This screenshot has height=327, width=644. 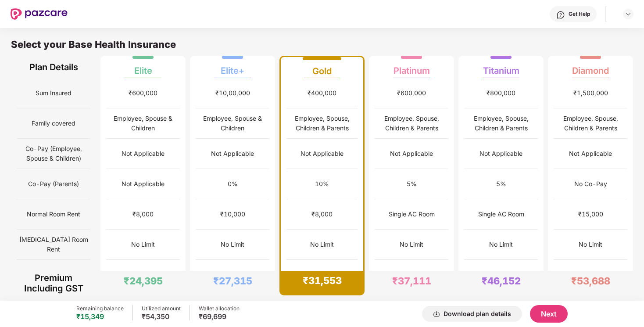 What do you see at coordinates (501, 67) in the screenshot?
I see `div: Titanium` at bounding box center [501, 67].